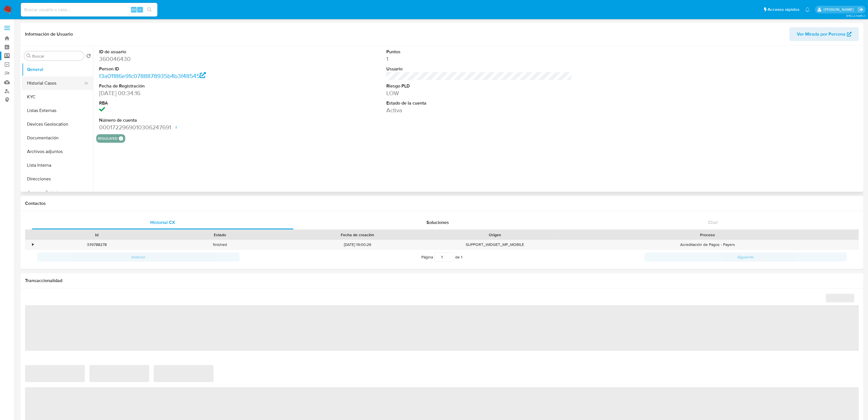  Describe the element at coordinates (438, 222) in the screenshot. I see `span: Soluciones` at that location.